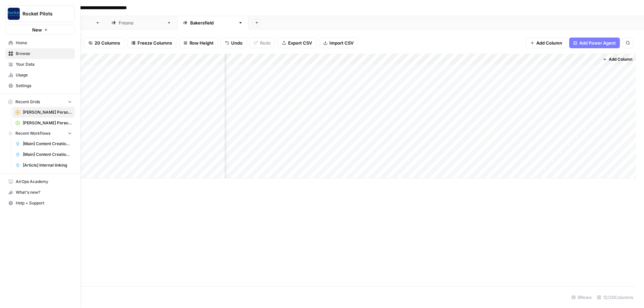  What do you see at coordinates (40, 30) in the screenshot?
I see `button: New` at bounding box center [40, 30].